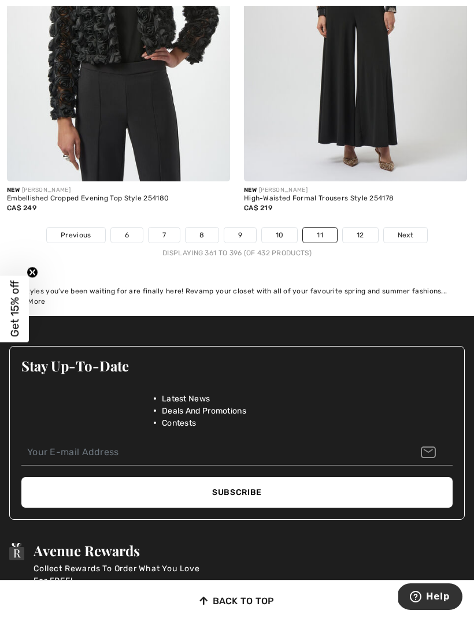 The width and height of the screenshot is (474, 618). I want to click on span: CA$ 219, so click(258, 208).